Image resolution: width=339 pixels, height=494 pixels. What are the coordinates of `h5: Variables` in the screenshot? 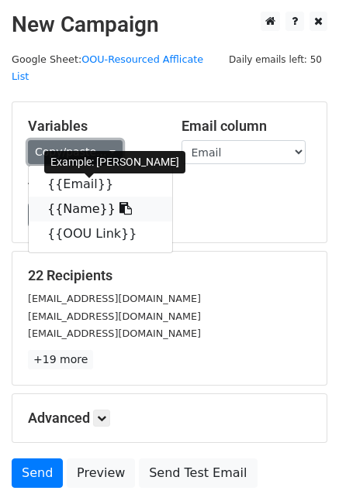 It's located at (93, 126).